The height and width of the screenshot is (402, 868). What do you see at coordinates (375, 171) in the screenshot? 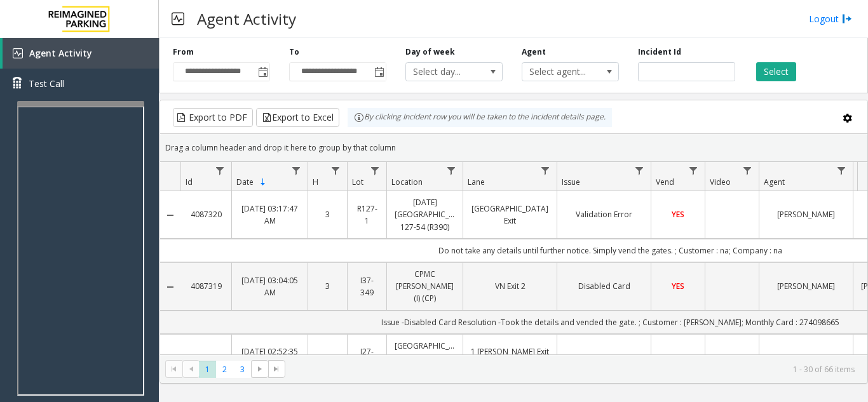
I see `a: Lot Filter Menu` at bounding box center [375, 171].